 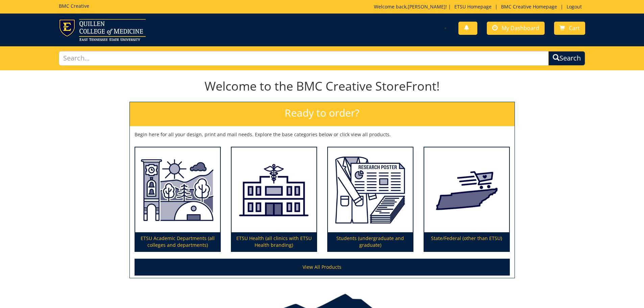 I want to click on a: Cart, so click(x=569, y=28).